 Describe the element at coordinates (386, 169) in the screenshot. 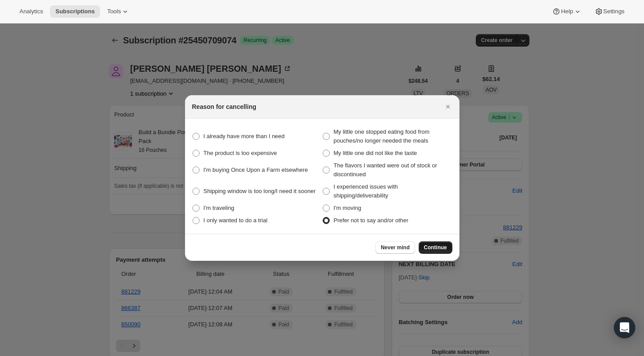

I see `span: The flavors I wanted were out of stock or discontinued` at that location.